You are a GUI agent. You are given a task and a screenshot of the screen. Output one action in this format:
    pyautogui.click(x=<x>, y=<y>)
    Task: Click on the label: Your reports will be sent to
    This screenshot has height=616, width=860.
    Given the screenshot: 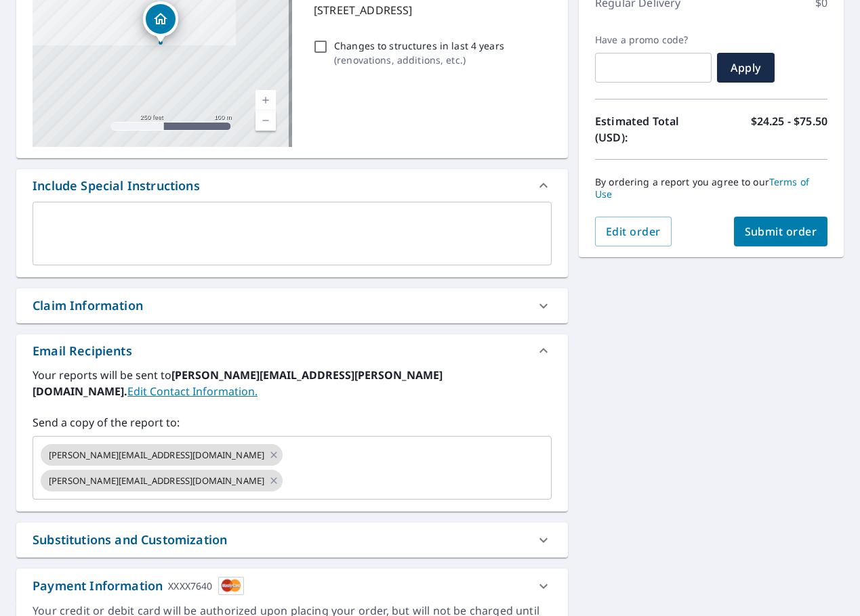 What is the action you would take?
    pyautogui.click(x=292, y=384)
    